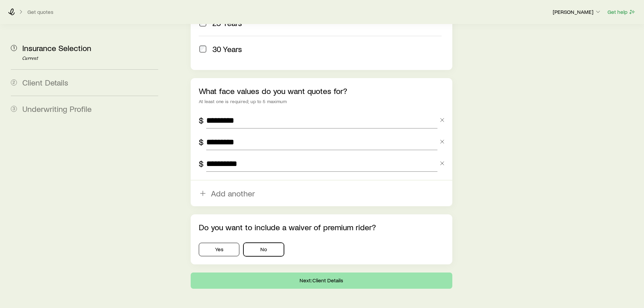 This screenshot has width=644, height=308. What do you see at coordinates (321, 101) in the screenshot?
I see `div: At least one is required; up to 5 maximum` at bounding box center [321, 101].